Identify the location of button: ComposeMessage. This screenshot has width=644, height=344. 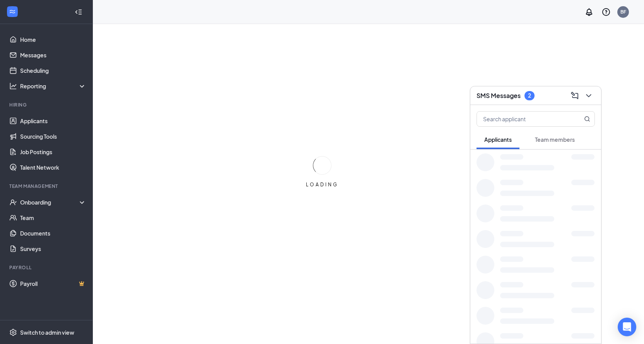
(575, 95).